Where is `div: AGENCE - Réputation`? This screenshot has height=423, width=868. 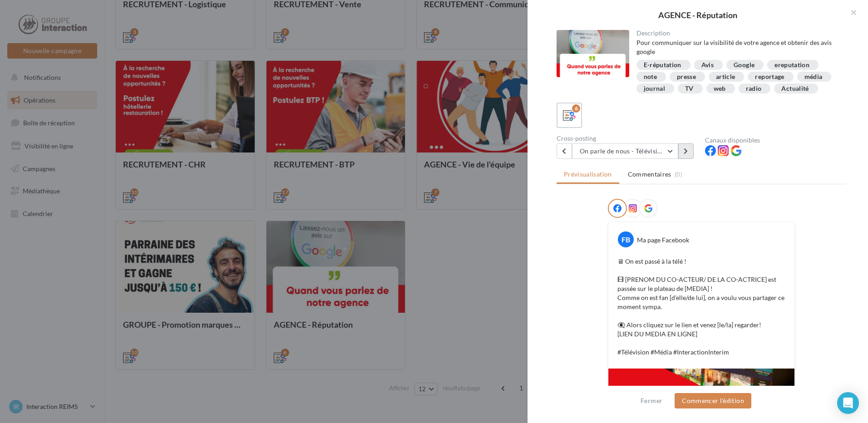 div: AGENCE - Réputation is located at coordinates (698, 15).